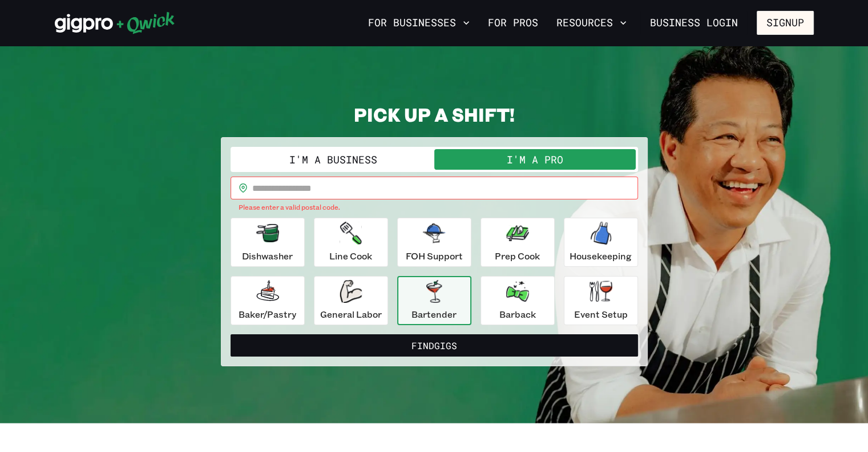 The height and width of the screenshot is (452, 868). What do you see at coordinates (267, 242) in the screenshot?
I see `button: Dishwasher` at bounding box center [267, 242].